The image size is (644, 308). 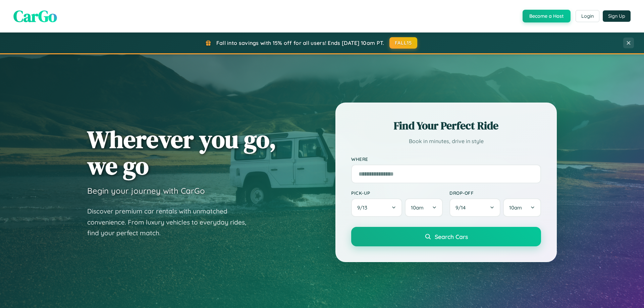 What do you see at coordinates (35, 16) in the screenshot?
I see `span: CarGo` at bounding box center [35, 16].